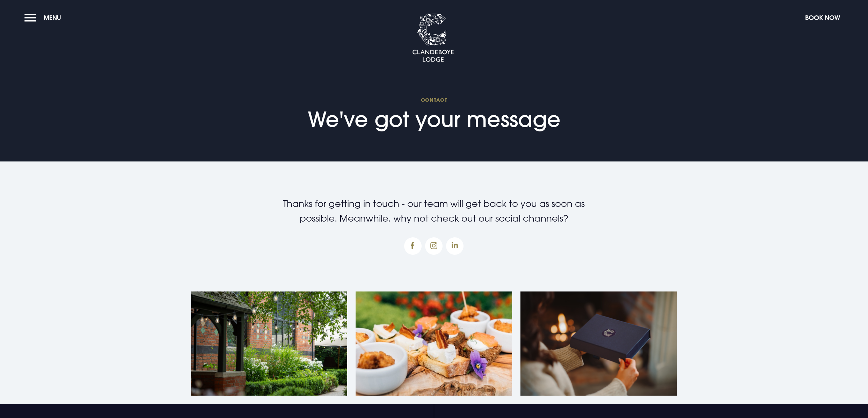 This screenshot has height=418, width=868. Describe the element at coordinates (434, 343) in the screenshot. I see `img: Wedding thank you 2` at that location.